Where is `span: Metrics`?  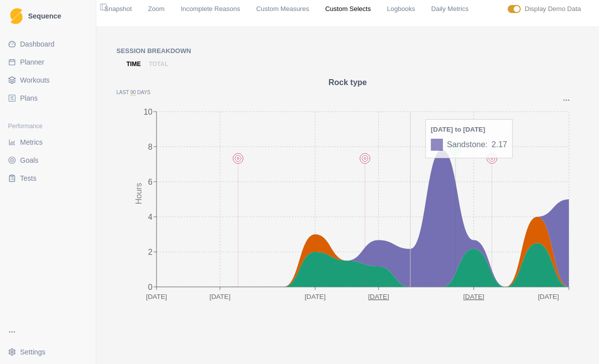 span: Metrics is located at coordinates (31, 142).